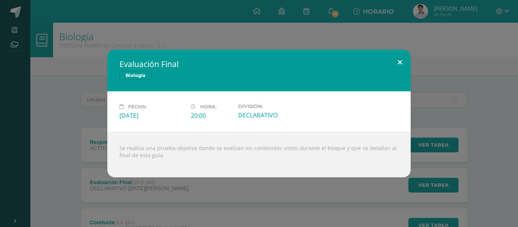 This screenshot has height=227, width=518. I want to click on div: DECLARATIVO, so click(271, 115).